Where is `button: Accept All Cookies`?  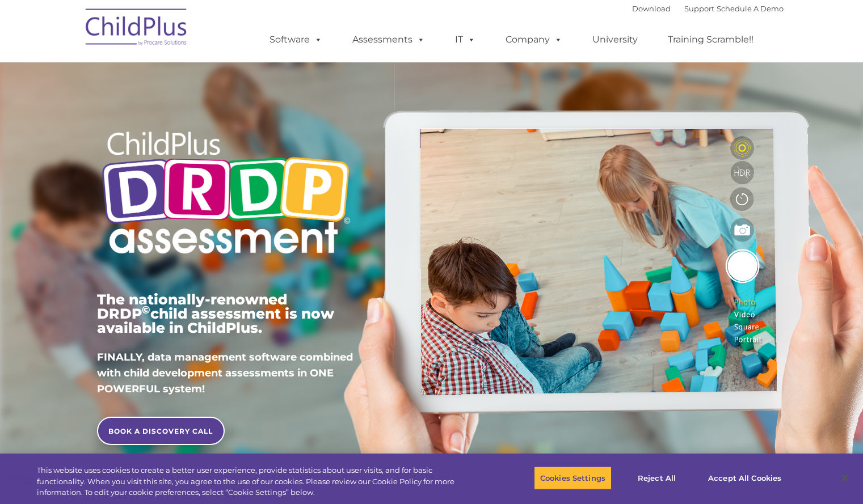
button: Accept All Cookies is located at coordinates (745, 478).